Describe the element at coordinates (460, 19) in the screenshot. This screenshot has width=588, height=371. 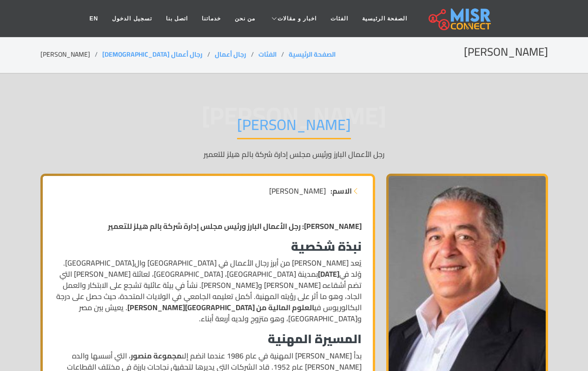
I see `img: main.misr_connect` at that location.